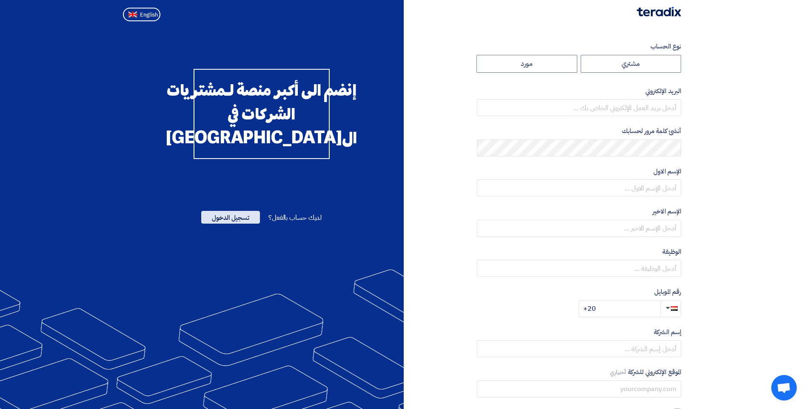  I want to click on button: English, so click(142, 14).